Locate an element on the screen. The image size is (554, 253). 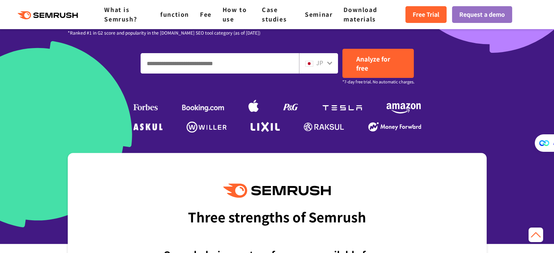
font: JP is located at coordinates (319, 63).